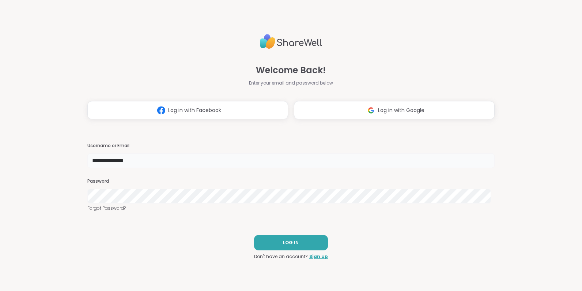 The width and height of the screenshot is (582, 291). What do you see at coordinates (394, 110) in the screenshot?
I see `button: Log in with Google` at bounding box center [394, 110].